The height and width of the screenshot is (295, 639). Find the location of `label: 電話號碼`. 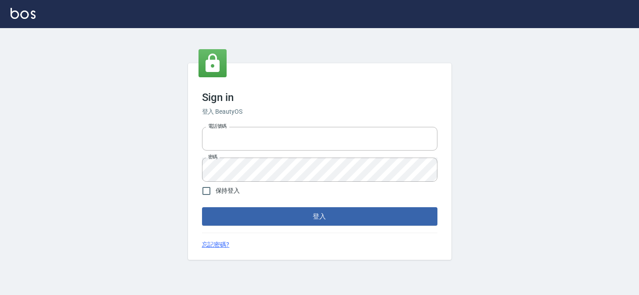

label: 電話號碼 is located at coordinates (217, 126).